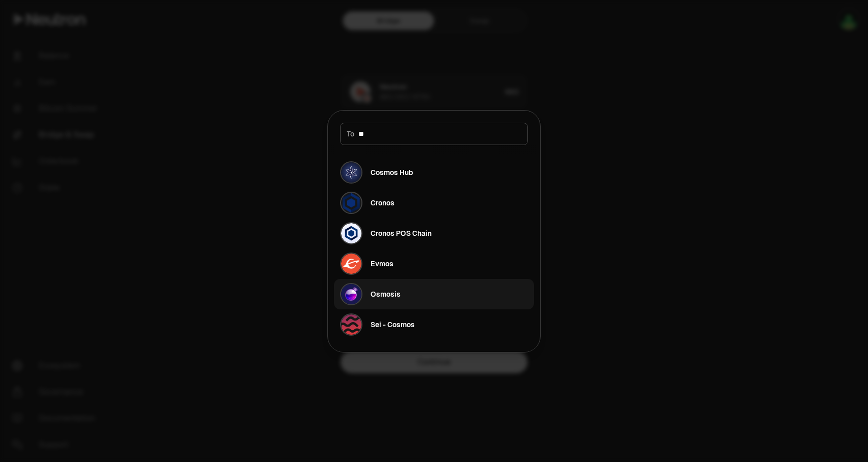 This screenshot has width=868, height=462. I want to click on div: Cronos POS Chain, so click(401, 233).